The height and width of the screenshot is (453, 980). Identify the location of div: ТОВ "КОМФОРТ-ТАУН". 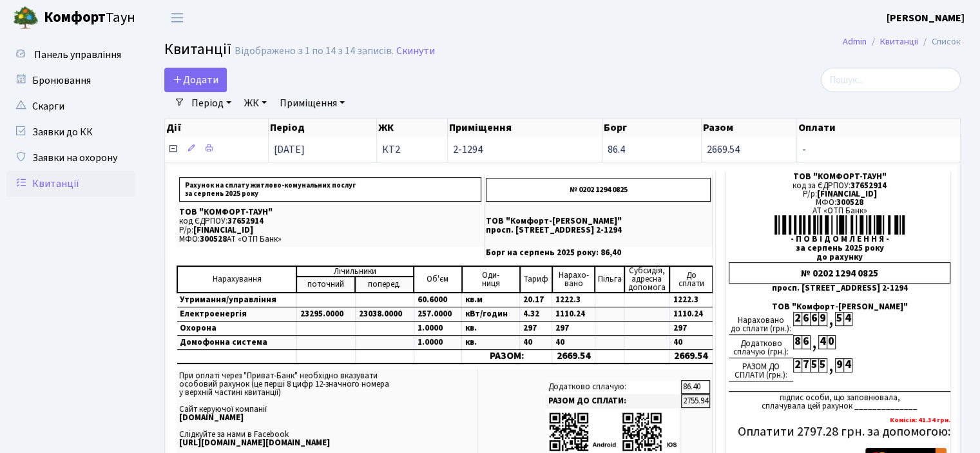
(839, 177).